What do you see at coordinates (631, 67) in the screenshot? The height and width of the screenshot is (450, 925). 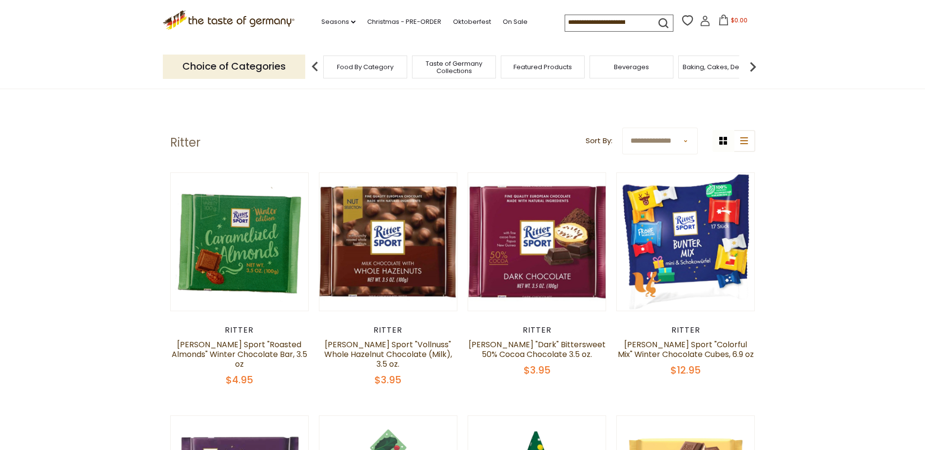 I see `a: Beverages` at bounding box center [631, 67].